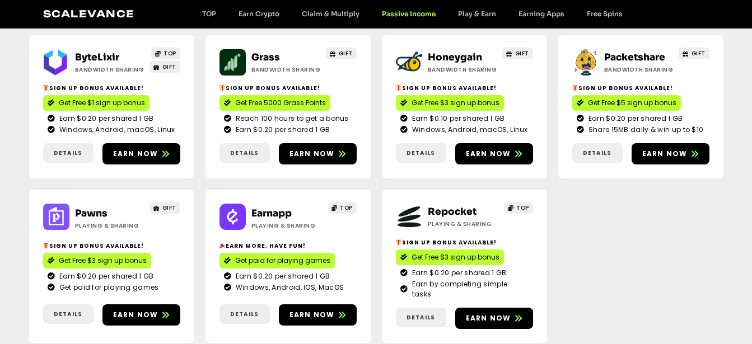 This screenshot has width=752, height=344. What do you see at coordinates (102, 103) in the screenshot?
I see `span: Get Free $1 sign up bonus` at bounding box center [102, 103].